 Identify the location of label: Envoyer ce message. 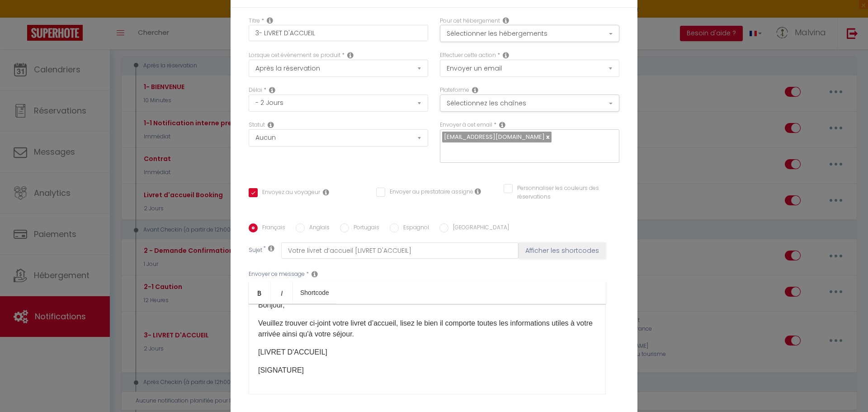
(276, 274).